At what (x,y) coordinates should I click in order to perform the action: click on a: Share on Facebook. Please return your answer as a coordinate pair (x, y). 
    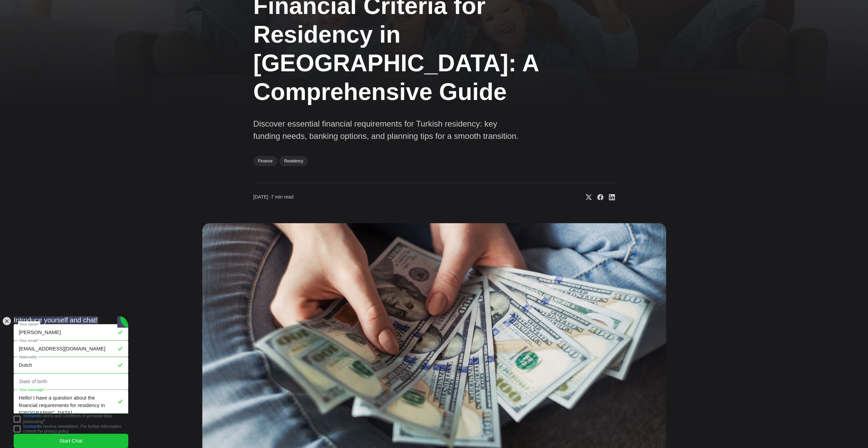
    Looking at the image, I should click on (598, 197).